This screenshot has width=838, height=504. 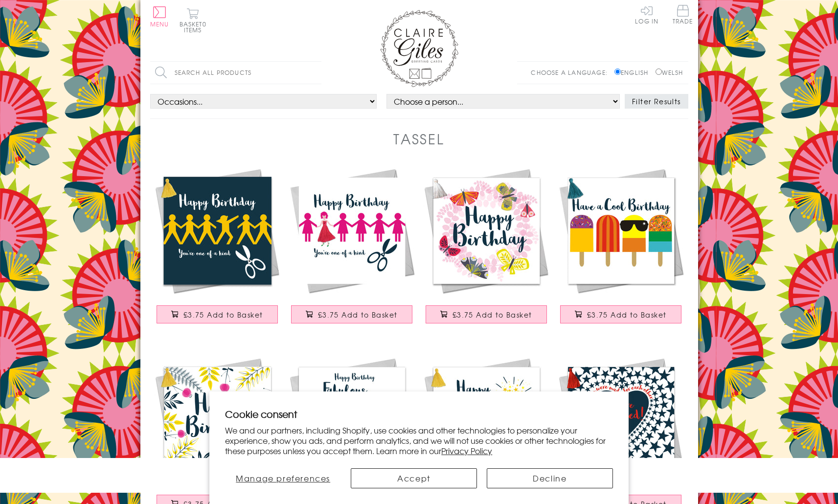 What do you see at coordinates (195, 27) in the screenshot?
I see `span: 0 items` at bounding box center [195, 27].